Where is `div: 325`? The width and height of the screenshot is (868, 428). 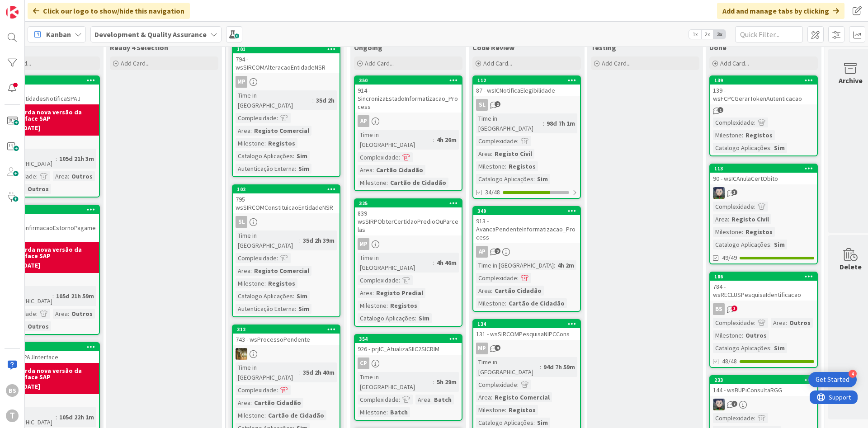
div: 325 is located at coordinates (410, 203).